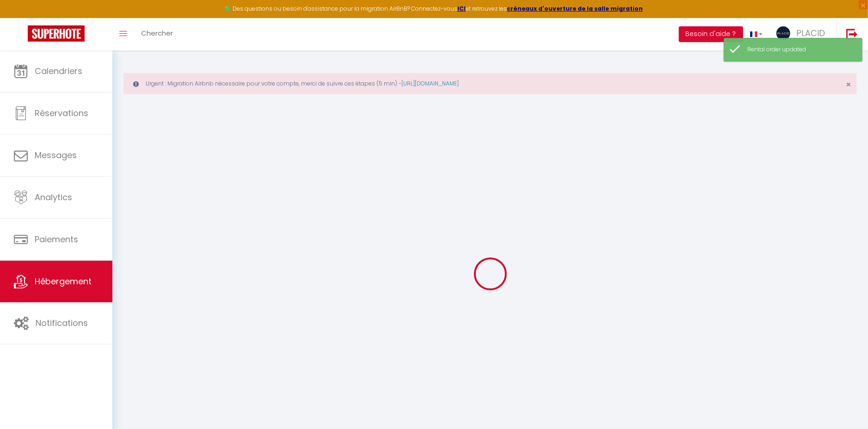  Describe the element at coordinates (575, 9) in the screenshot. I see `a: créneaux d'ouverture de la salle migration` at that location.